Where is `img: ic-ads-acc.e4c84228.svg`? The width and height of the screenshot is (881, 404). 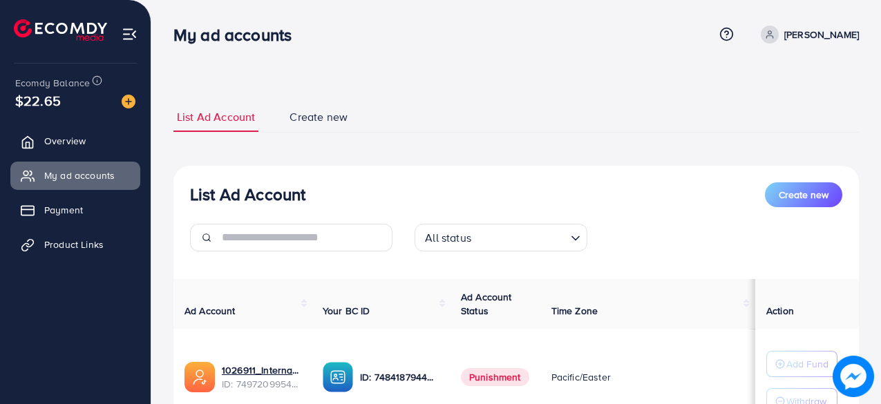
img: ic-ads-acc.e4c84228.svg is located at coordinates (200, 377).